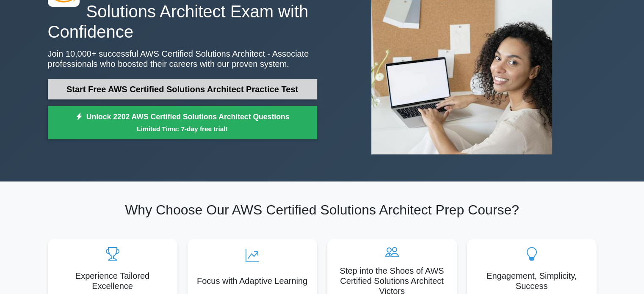 This screenshot has width=644, height=294. What do you see at coordinates (183, 129) in the screenshot?
I see `small: Limited Time: 7-day free trial!` at bounding box center [183, 129].